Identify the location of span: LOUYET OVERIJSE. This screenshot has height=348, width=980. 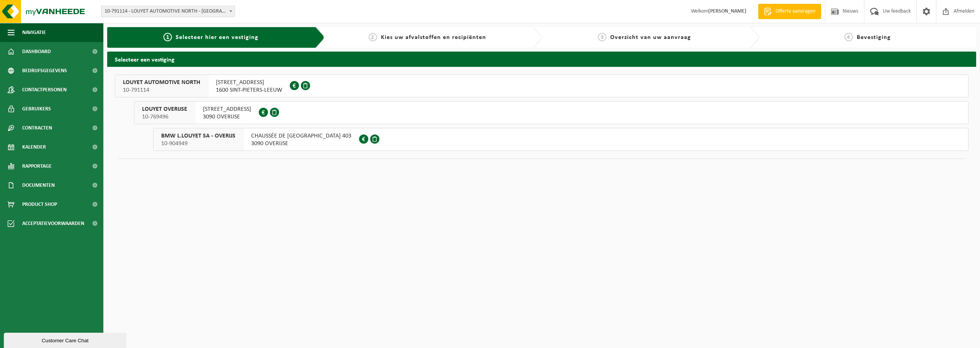
(165, 110).